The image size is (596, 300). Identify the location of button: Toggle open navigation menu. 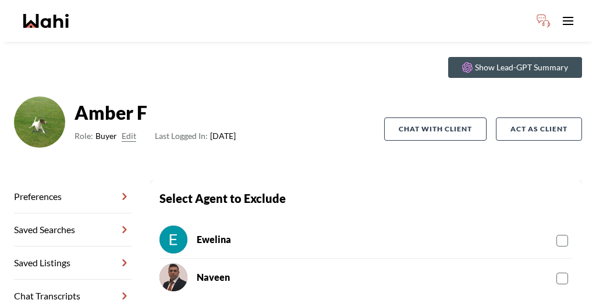
(568, 21).